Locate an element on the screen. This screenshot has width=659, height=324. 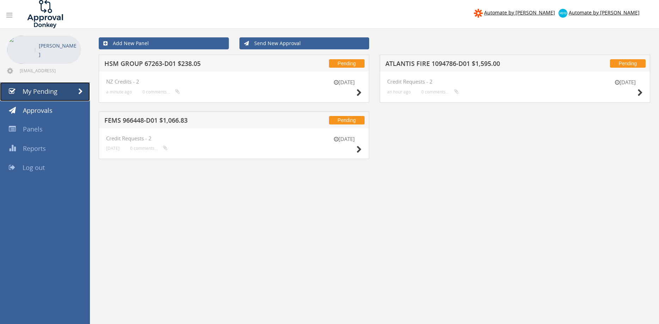
h4: NZ Credits - 2 is located at coordinates (234, 81).